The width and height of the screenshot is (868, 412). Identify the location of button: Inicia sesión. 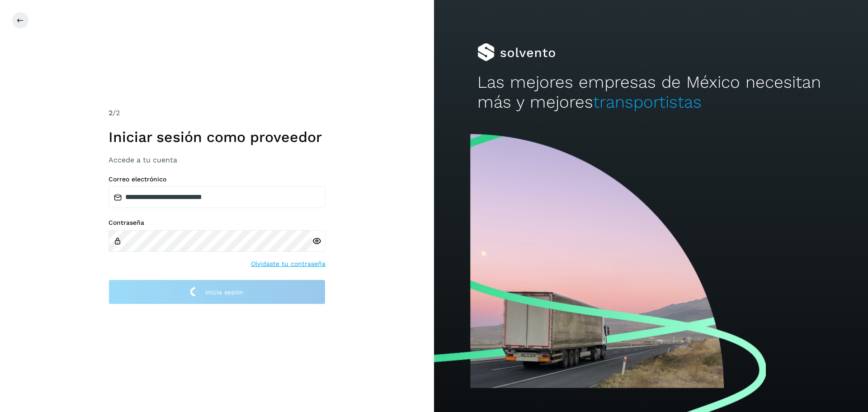
(217, 292).